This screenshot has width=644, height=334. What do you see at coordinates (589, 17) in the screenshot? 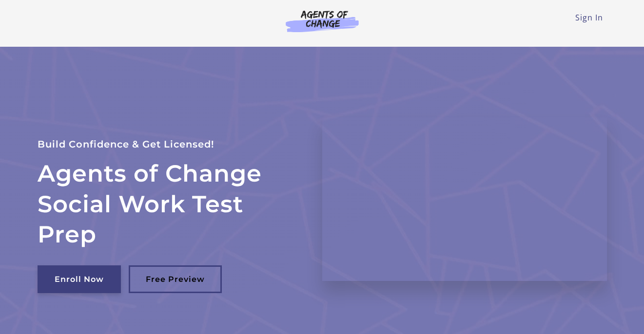
I see `a: Sign In` at bounding box center [589, 17].